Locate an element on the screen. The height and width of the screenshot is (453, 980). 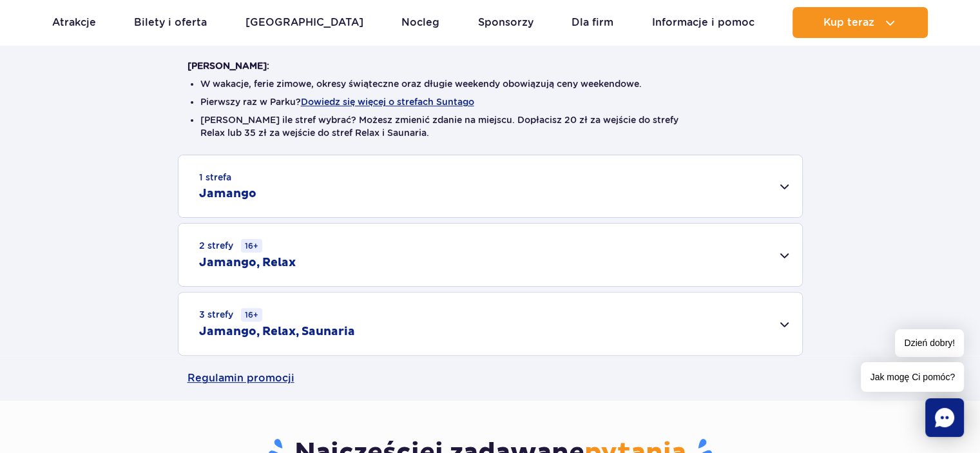
h2: Jamango, Relax is located at coordinates (248, 263).